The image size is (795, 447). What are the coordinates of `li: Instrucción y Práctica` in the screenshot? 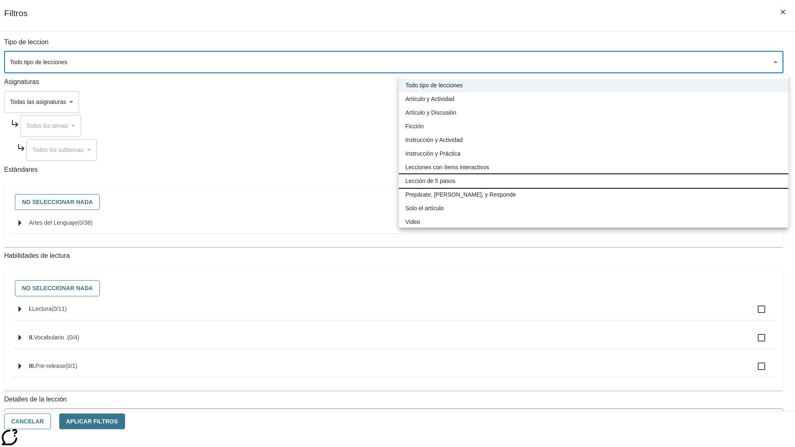 It's located at (594, 154).